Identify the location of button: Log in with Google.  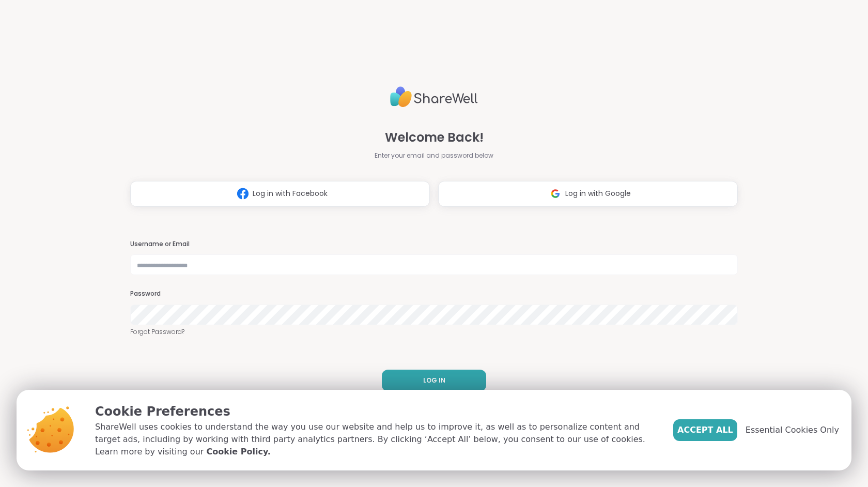
(588, 194).